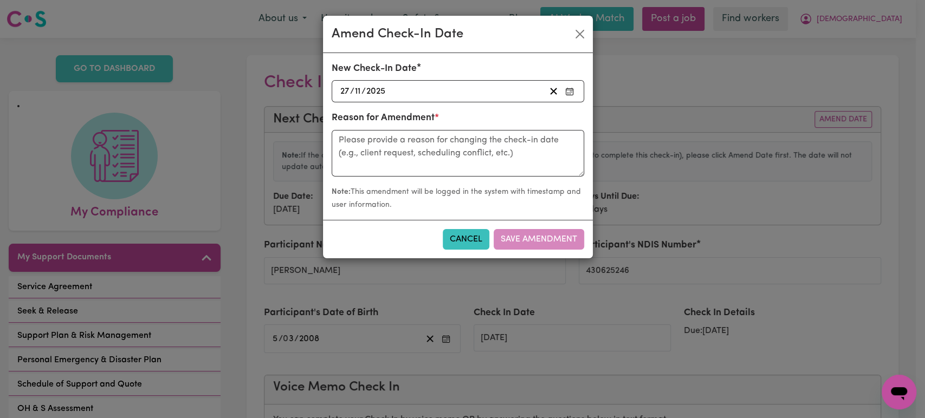 This screenshot has width=925, height=418. I want to click on button: Close, so click(580, 34).